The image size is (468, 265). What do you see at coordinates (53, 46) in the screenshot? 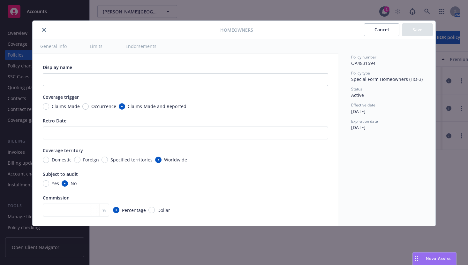
I see `button: General info` at bounding box center [53, 46].